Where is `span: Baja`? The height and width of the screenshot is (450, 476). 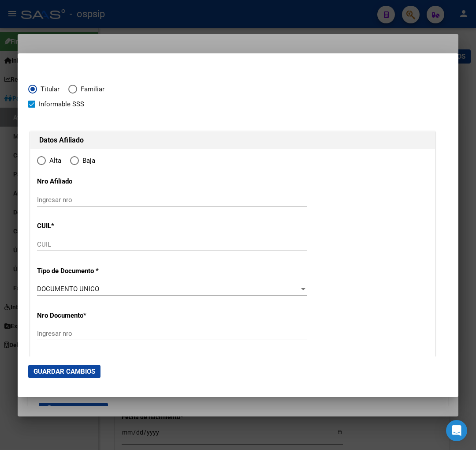 span: Baja is located at coordinates (87, 161).